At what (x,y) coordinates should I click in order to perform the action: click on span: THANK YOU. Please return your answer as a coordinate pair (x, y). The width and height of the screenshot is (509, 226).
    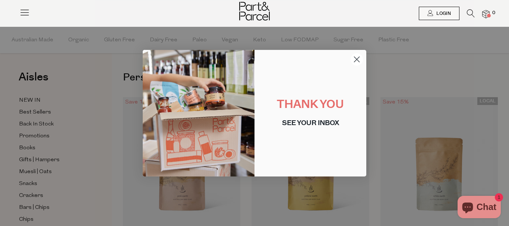
    Looking at the image, I should click on (311, 105).